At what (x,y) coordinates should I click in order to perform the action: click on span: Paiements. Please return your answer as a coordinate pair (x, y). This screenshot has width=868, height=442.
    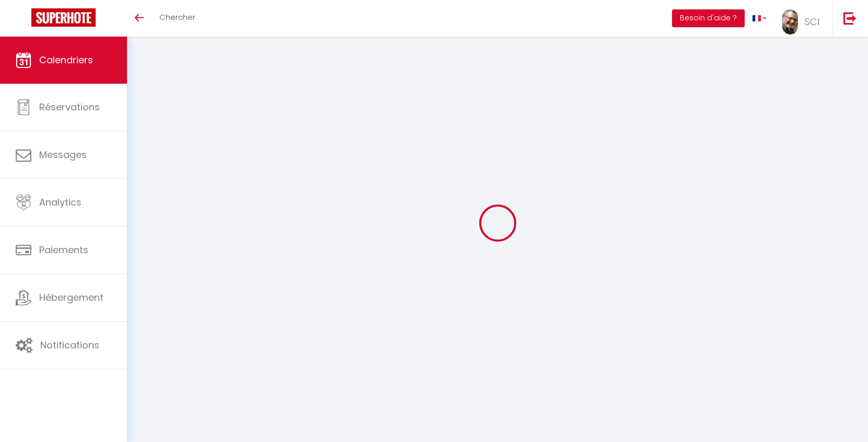
    Looking at the image, I should click on (64, 250).